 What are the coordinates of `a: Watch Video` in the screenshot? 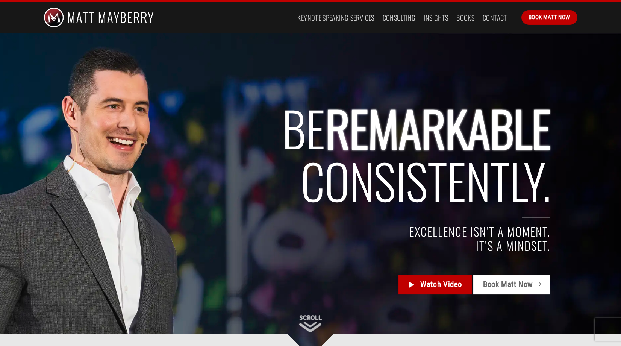 It's located at (435, 285).